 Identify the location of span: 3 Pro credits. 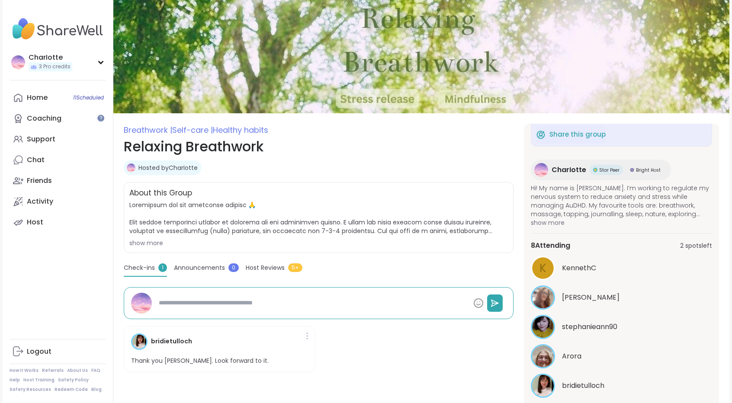
(54, 67).